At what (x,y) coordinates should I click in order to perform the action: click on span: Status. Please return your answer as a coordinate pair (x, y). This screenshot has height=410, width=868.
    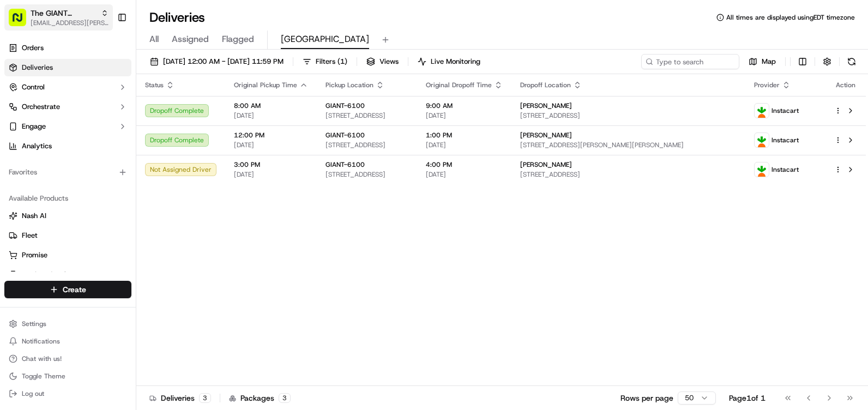
    Looking at the image, I should click on (154, 85).